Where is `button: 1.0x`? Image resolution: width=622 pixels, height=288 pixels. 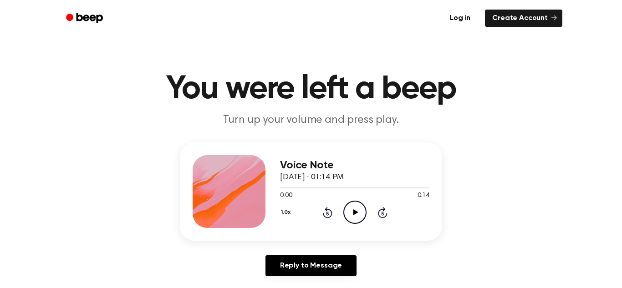 button: 1.0x is located at coordinates (287, 213).